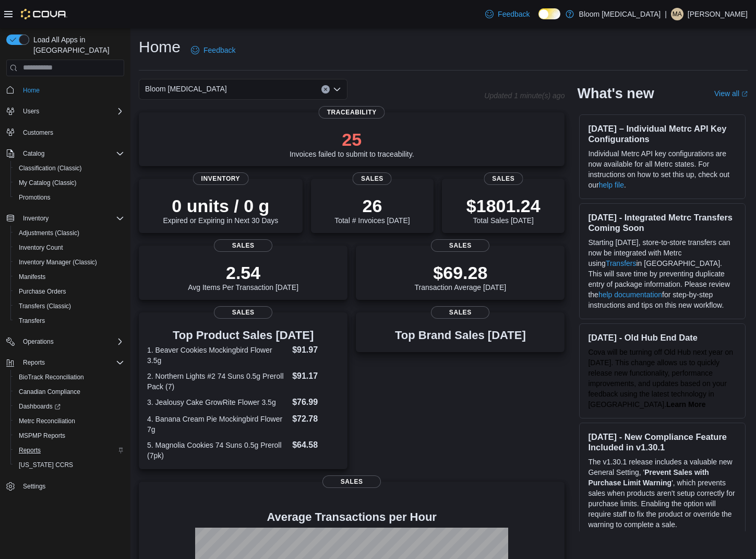  What do you see at coordinates (32, 321) in the screenshot?
I see `span: Transfers` at bounding box center [32, 321].